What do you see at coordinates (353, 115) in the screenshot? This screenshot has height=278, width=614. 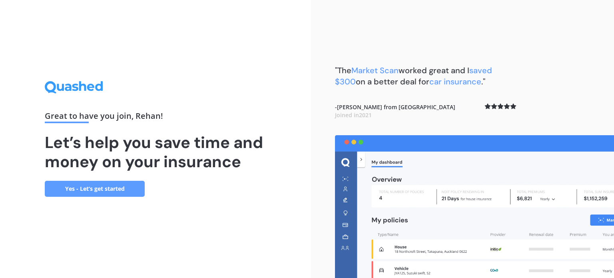 I see `span: Joined in 2021` at bounding box center [353, 115].